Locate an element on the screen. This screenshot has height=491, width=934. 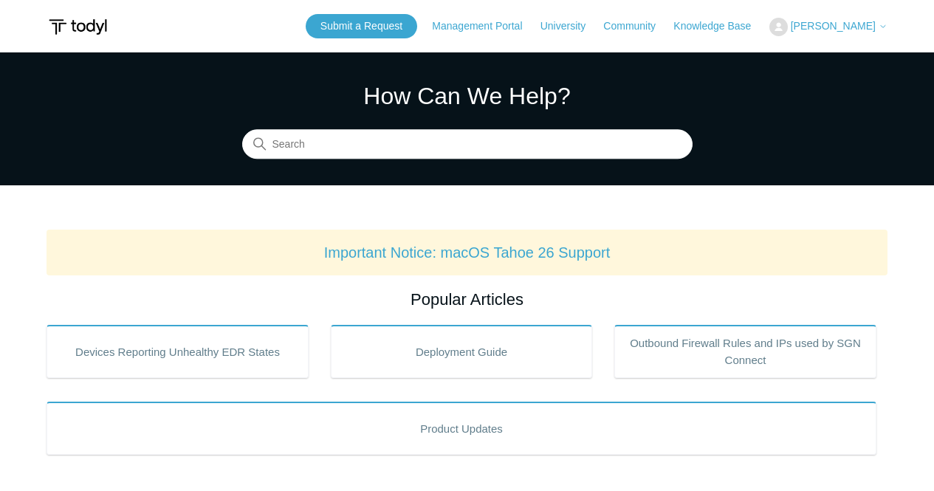
img: Todyl Support Center Help Center home page is located at coordinates (78, 27).